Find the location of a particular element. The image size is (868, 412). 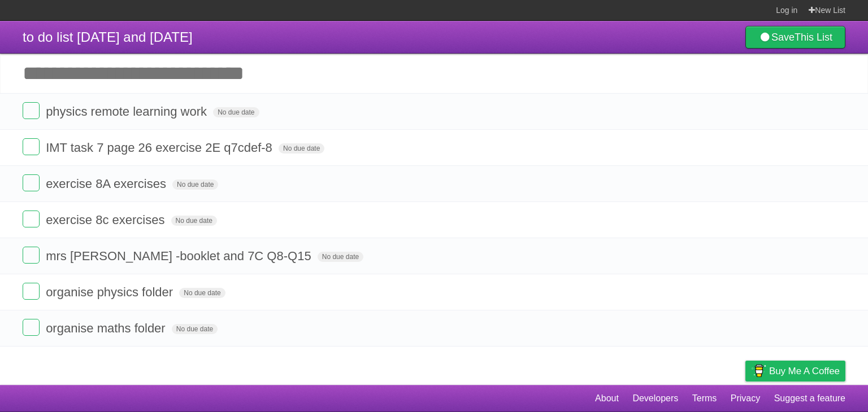

img: Buy me a coffee is located at coordinates (759, 371).